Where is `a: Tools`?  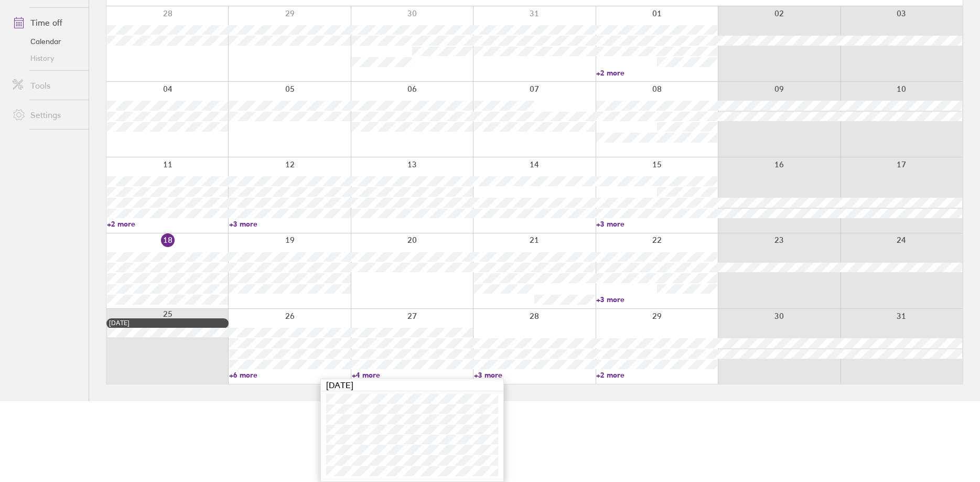 a: Tools is located at coordinates (46, 85).